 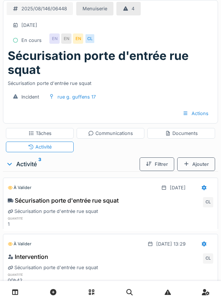 What do you see at coordinates (28, 257) in the screenshot?
I see `div: Intervention` at bounding box center [28, 257].